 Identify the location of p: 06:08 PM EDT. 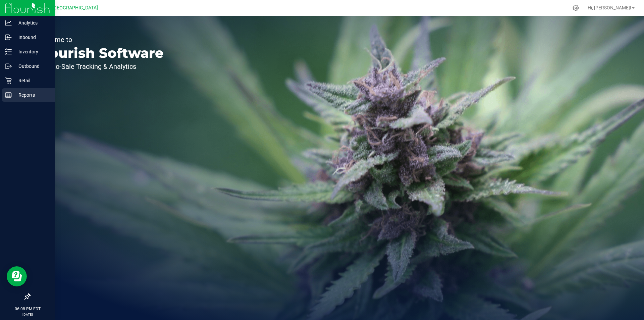
(28, 309).